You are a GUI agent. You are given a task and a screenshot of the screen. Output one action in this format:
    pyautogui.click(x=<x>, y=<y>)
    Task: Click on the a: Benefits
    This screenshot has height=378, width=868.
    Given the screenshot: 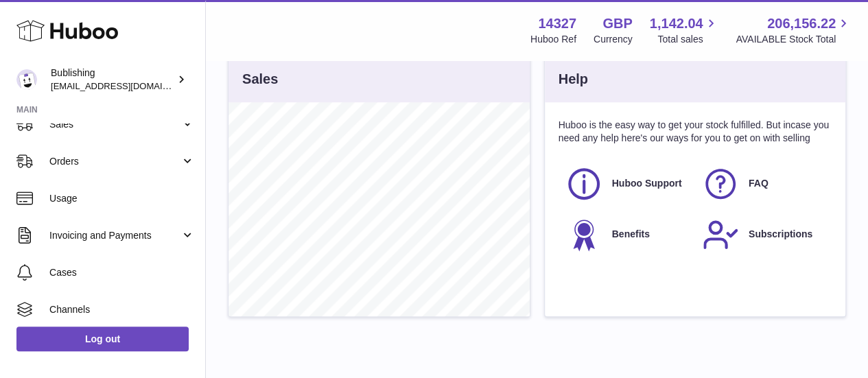 What is the action you would take?
    pyautogui.click(x=626, y=235)
    